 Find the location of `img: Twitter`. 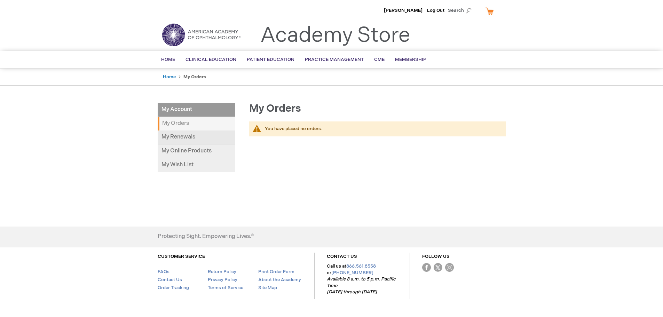

img: Twitter is located at coordinates (438, 267).